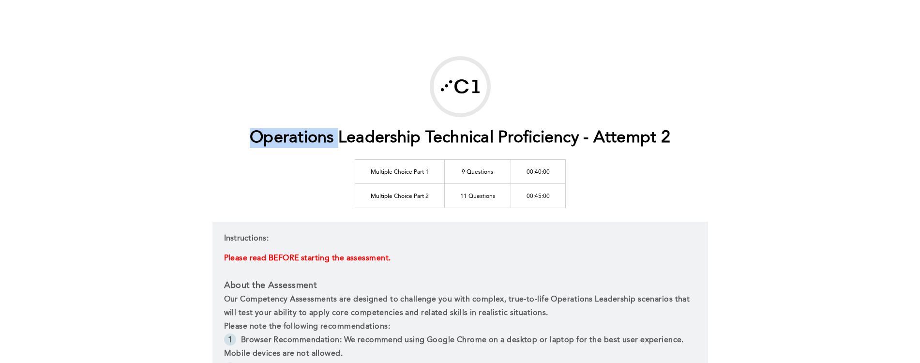 The height and width of the screenshot is (363, 920). I want to click on td: 00:40:00, so click(538, 171).